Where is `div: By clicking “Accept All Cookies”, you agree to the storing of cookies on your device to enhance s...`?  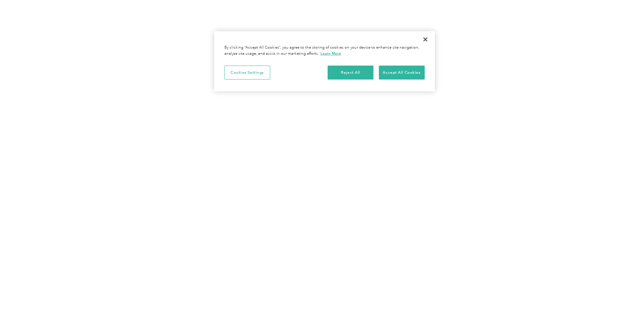
div: By clicking “Accept All Cookies”, you agree to the storing of cookies on your device to enhance s... is located at coordinates (325, 51).